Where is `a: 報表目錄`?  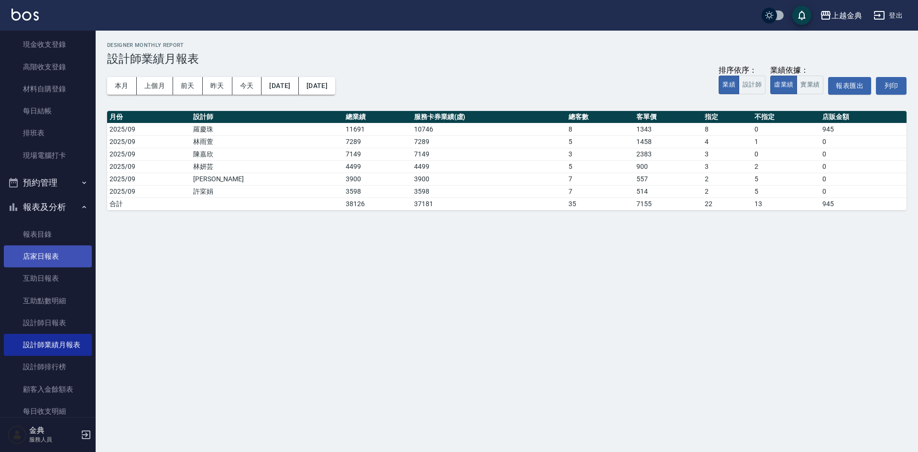 a: 報表目錄 is located at coordinates (48, 234).